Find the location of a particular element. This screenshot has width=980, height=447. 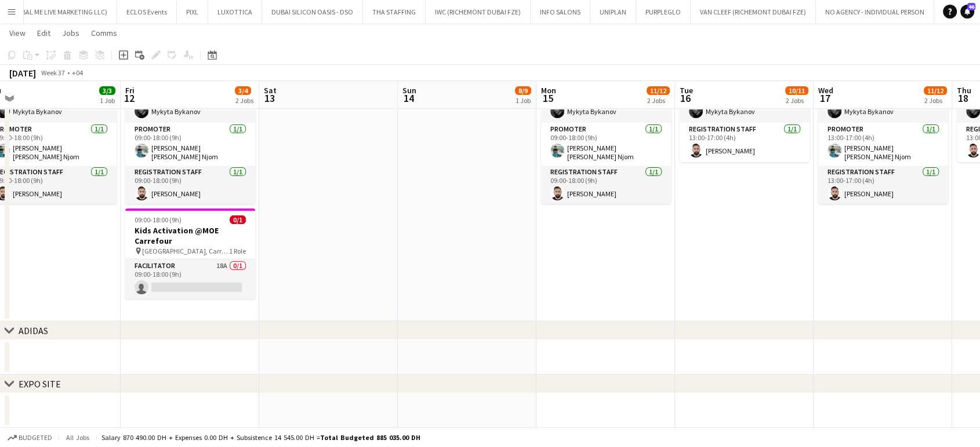

span: Budgeted is located at coordinates (36, 438).